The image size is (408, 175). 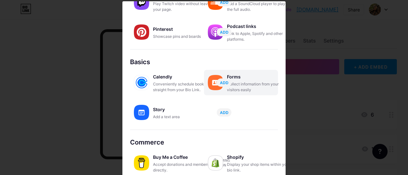 What do you see at coordinates (185, 110) in the screenshot?
I see `div: Story` at bounding box center [185, 110].